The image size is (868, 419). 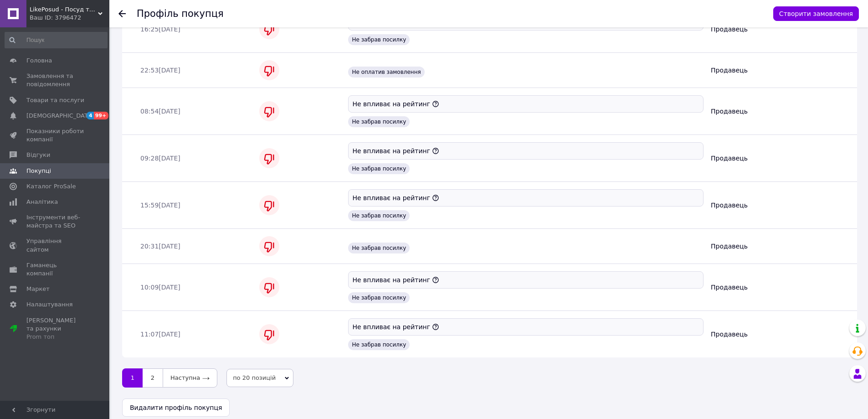 What do you see at coordinates (42, 202) in the screenshot?
I see `span: Аналітика` at bounding box center [42, 202].